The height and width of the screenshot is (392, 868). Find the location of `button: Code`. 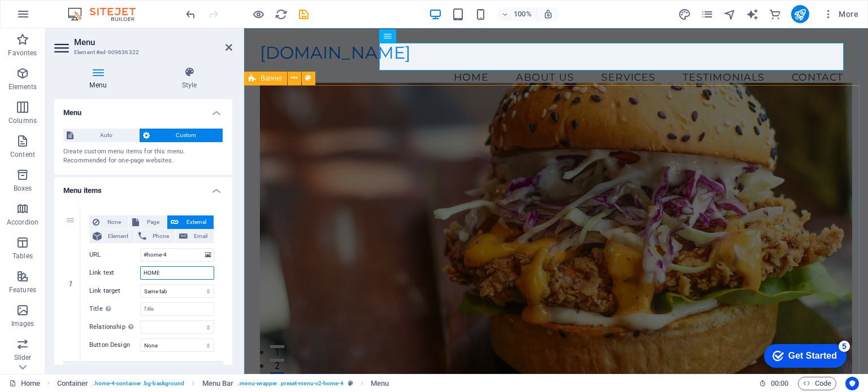

button: Code is located at coordinates (817, 383).